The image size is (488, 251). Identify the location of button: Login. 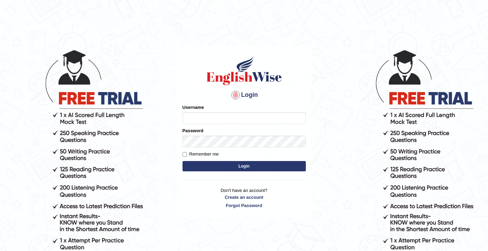
(244, 166).